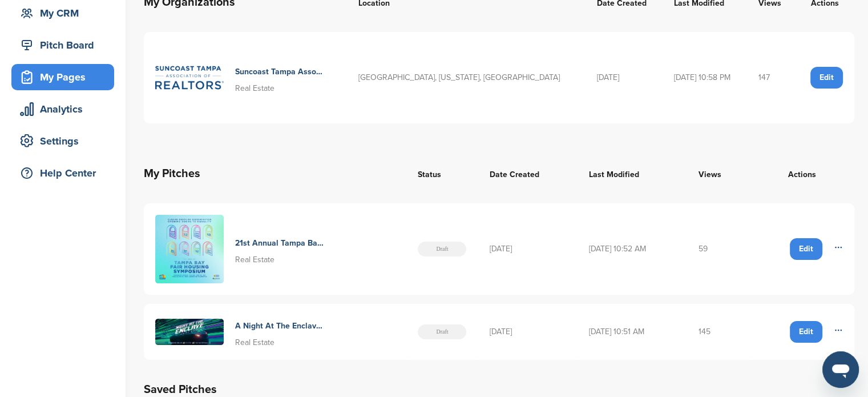 The image size is (868, 397). I want to click on a: Suncoast tampa assoc... imresizer (1) Suncoast Tampa Association Of Realtors® (Star) Real Estate, so click(245, 77).